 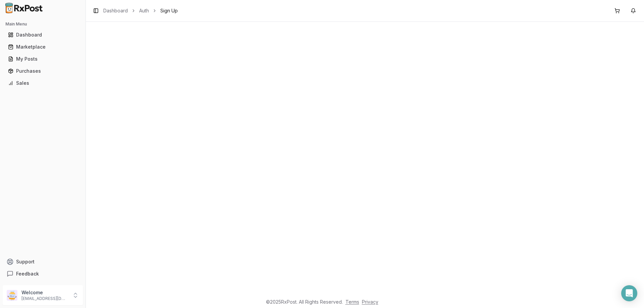 What do you see at coordinates (43, 262) in the screenshot?
I see `button: Support` at bounding box center [43, 262].